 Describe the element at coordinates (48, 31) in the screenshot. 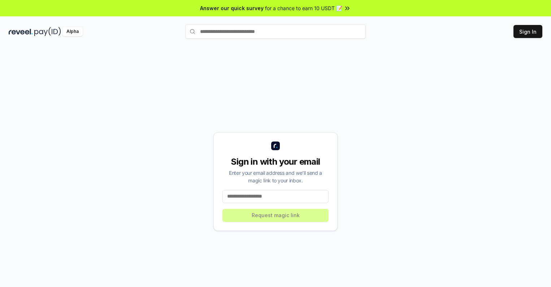

I see `img: pay_id` at that location.